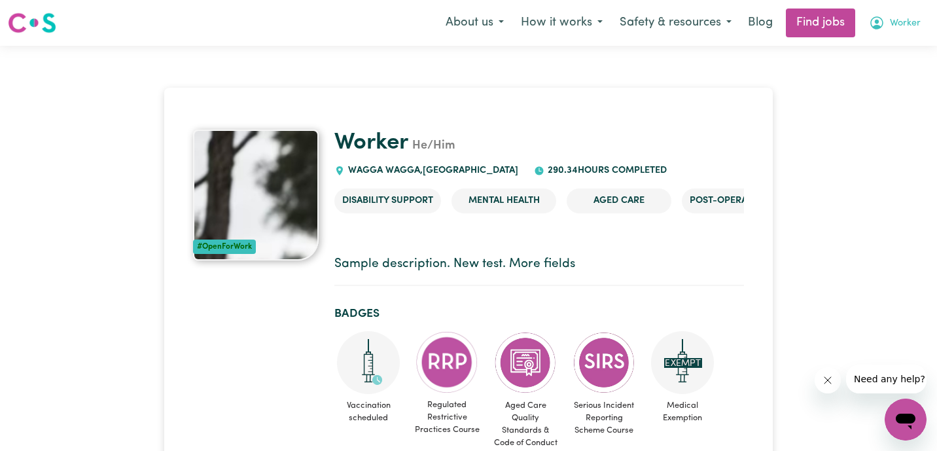 Image resolution: width=937 pixels, height=451 pixels. I want to click on img: Worker, so click(256, 195).